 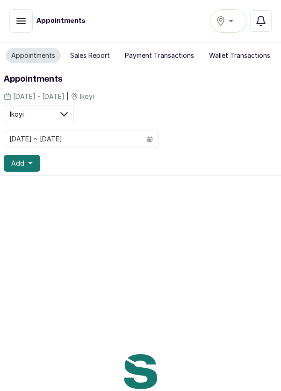 What do you see at coordinates (159, 56) in the screenshot?
I see `button: Payment Transactions` at bounding box center [159, 56].